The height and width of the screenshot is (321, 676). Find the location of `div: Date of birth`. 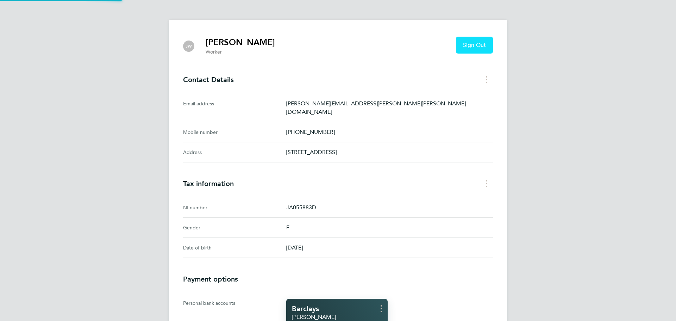

div: Date of birth is located at coordinates (234, 247).